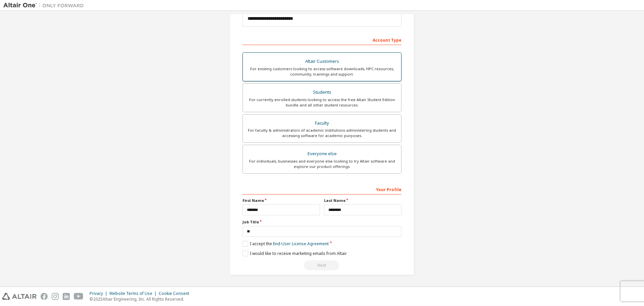 The image size is (644, 306). I want to click on div: Everyone else, so click(322, 154).